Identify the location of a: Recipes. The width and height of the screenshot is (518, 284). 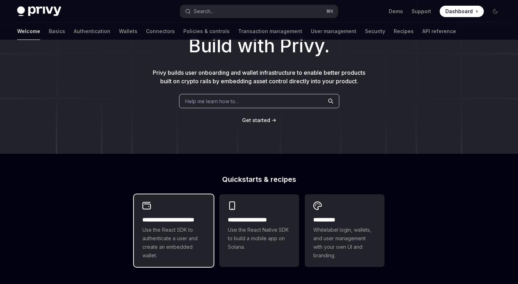
(404, 31).